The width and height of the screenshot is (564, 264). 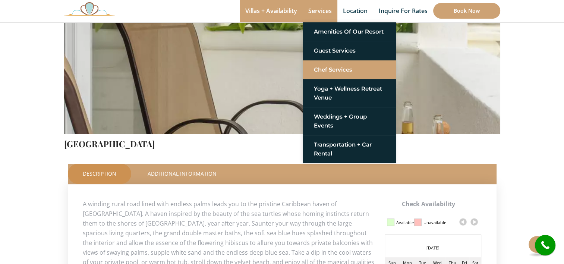 I want to click on a: call, so click(x=545, y=245).